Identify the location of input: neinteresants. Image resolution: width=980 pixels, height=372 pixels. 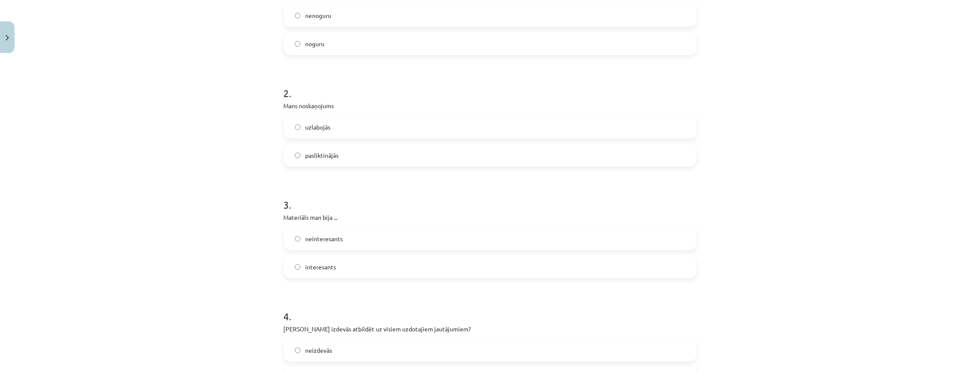
(298, 239).